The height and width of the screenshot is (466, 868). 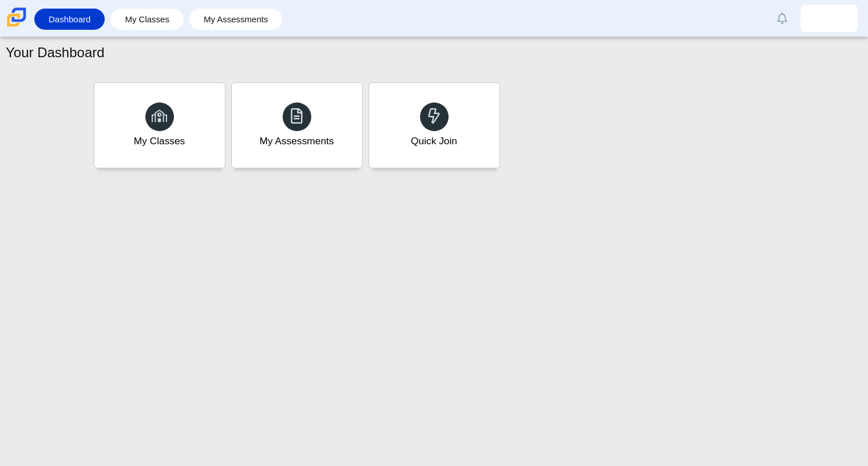 I want to click on div: My Classes, so click(x=160, y=141).